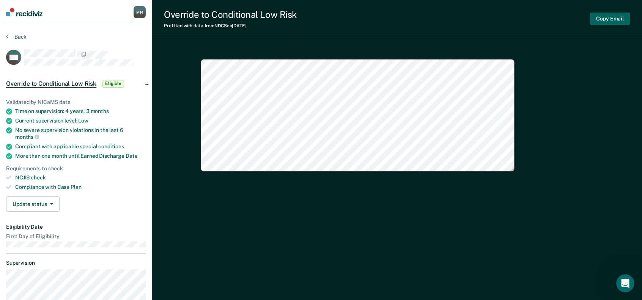 The width and height of the screenshot is (642, 300). I want to click on div: Compliance with Case, so click(80, 187).